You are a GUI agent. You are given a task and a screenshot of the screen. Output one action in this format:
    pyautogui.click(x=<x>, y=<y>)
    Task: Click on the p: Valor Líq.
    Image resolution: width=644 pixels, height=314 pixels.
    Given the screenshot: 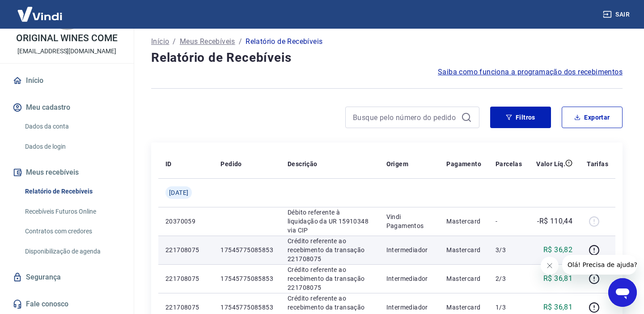 What is the action you would take?
    pyautogui.click(x=550, y=164)
    